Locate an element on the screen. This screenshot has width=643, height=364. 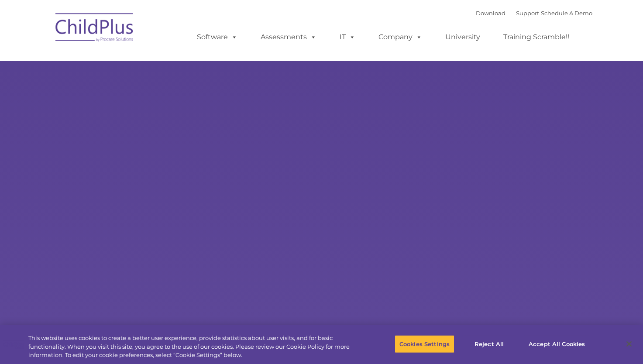
a: Support is located at coordinates (528, 13).